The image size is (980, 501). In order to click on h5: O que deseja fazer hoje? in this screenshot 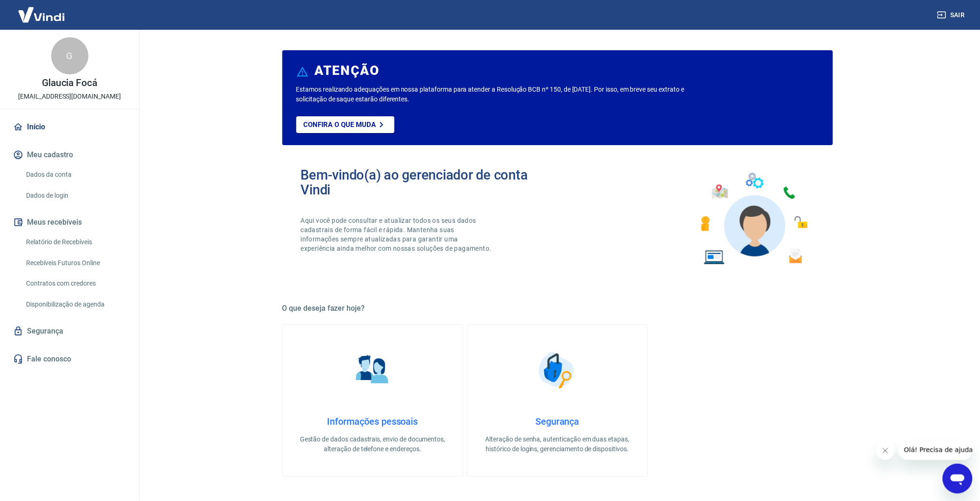, I will do `click(558, 309)`.